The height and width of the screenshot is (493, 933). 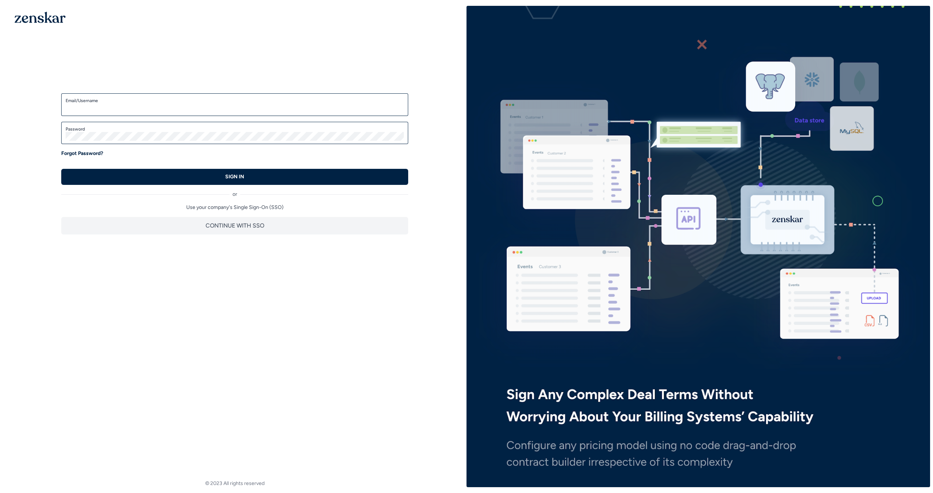 What do you see at coordinates (235, 177) in the screenshot?
I see `p: SIGN IN` at bounding box center [235, 177].